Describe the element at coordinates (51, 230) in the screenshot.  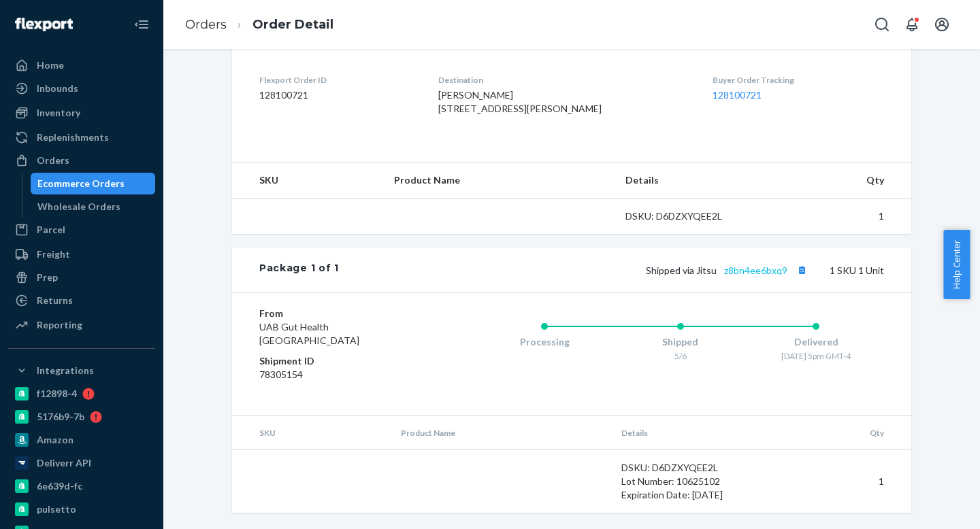
I see `div: Parcel` at that location.